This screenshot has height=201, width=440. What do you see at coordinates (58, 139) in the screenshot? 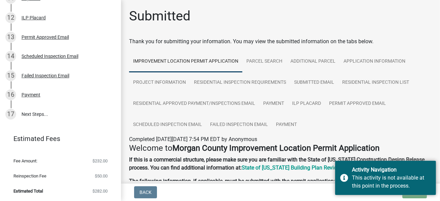
I see `a: Estimated Fees` at bounding box center [58, 139].